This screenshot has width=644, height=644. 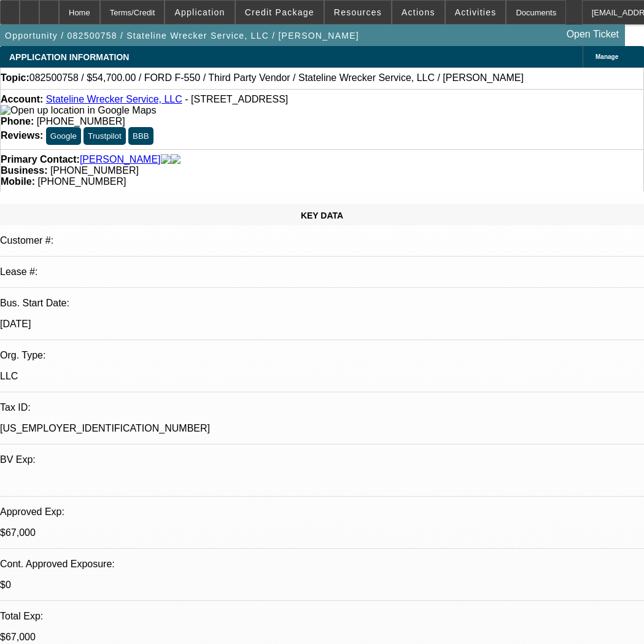 I want to click on strong: Account:, so click(x=22, y=99).